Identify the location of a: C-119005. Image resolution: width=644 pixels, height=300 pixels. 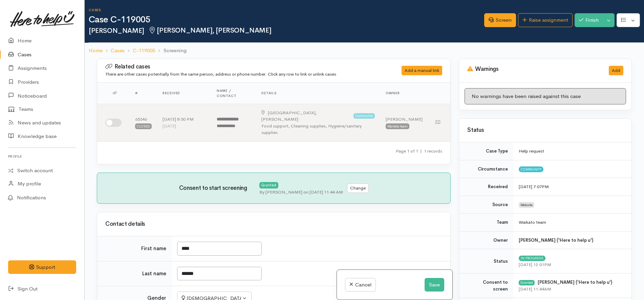
(144, 50).